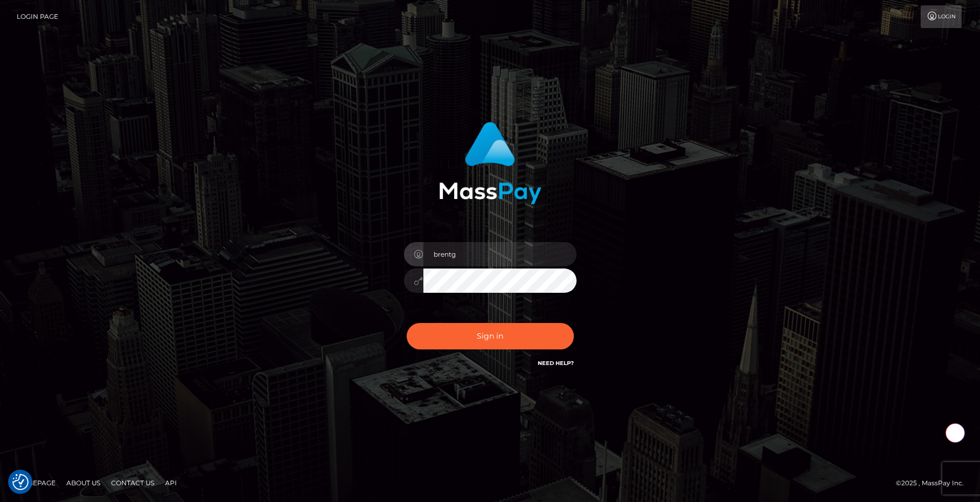  Describe the element at coordinates (490, 163) in the screenshot. I see `img: MassPay Login` at that location.